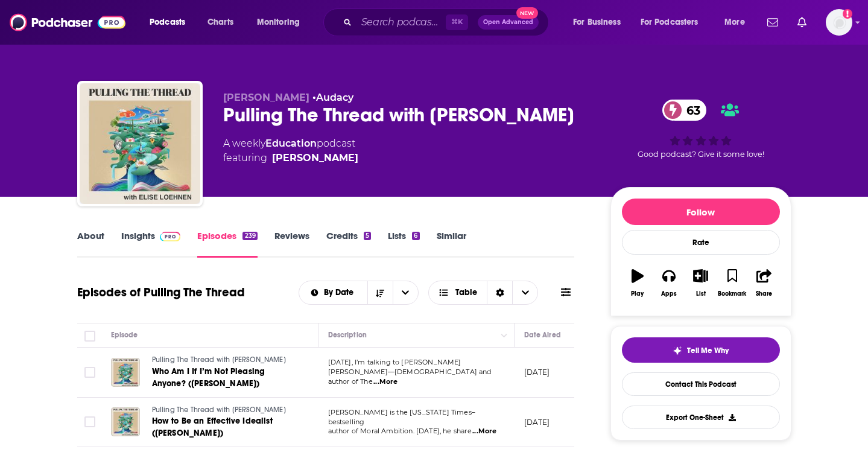 This screenshot has width=868, height=452. What do you see at coordinates (448, 22) in the screenshot?
I see `div: Search podcasts, credits, & more...` at bounding box center [448, 22].